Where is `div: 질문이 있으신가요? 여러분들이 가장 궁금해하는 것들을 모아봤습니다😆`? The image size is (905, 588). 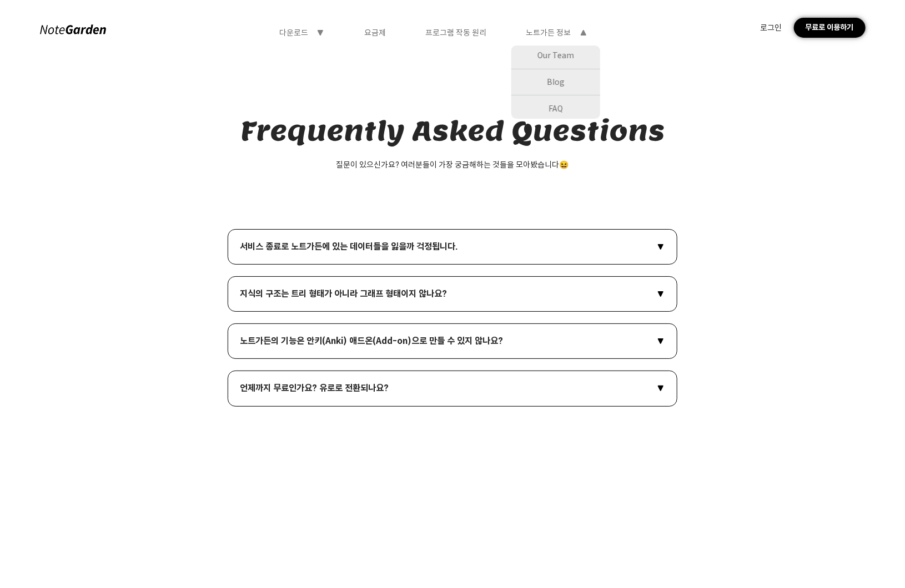 div: 질문이 있으신가요? 여러분들이 가장 궁금해하는 것들을 모아봤습니다😆 is located at coordinates (452, 165).